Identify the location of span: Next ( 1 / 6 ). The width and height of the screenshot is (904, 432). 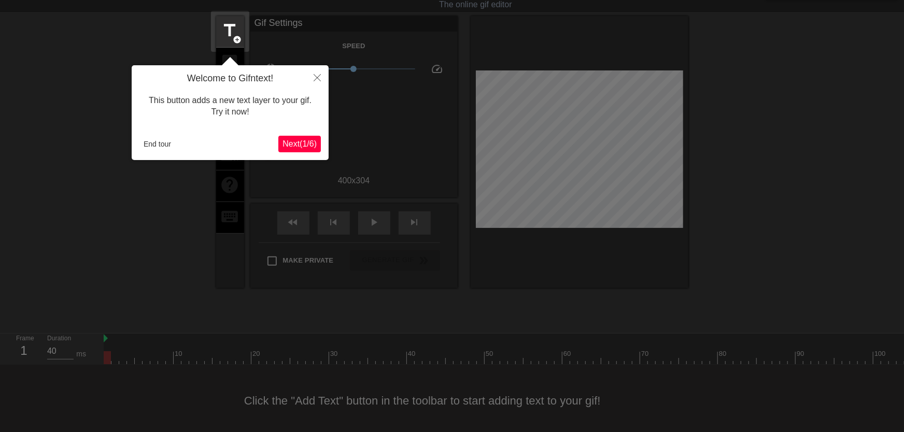
(300, 144).